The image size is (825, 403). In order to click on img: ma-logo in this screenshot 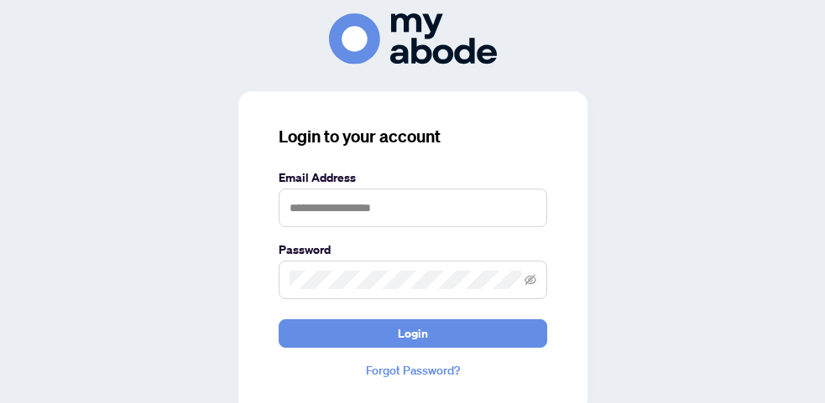, I will do `click(413, 39)`.